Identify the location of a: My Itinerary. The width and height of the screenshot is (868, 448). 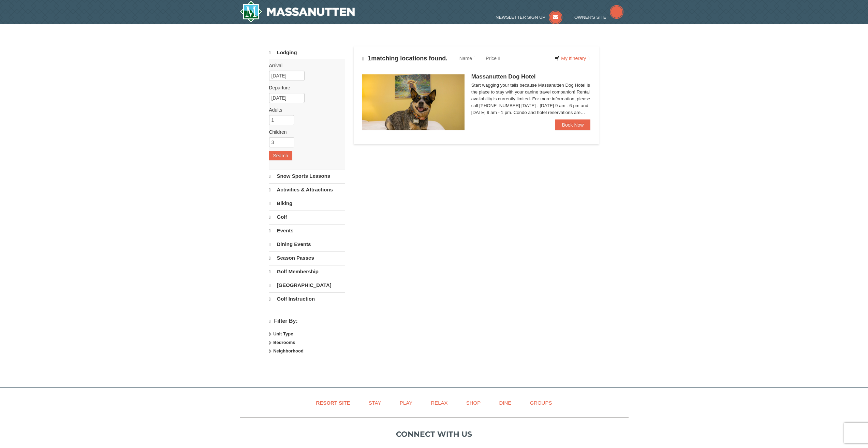
(572, 58).